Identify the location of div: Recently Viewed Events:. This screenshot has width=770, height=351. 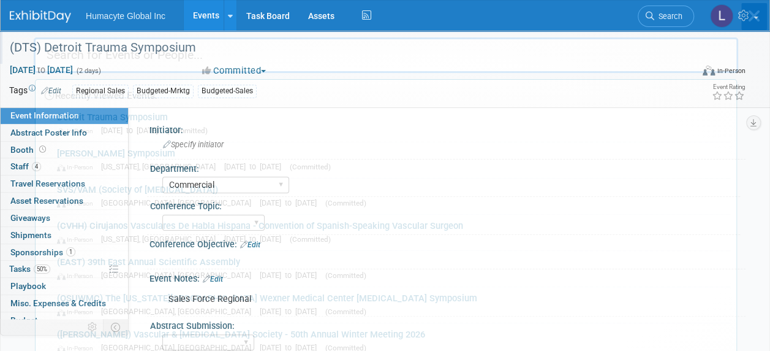
(386, 93).